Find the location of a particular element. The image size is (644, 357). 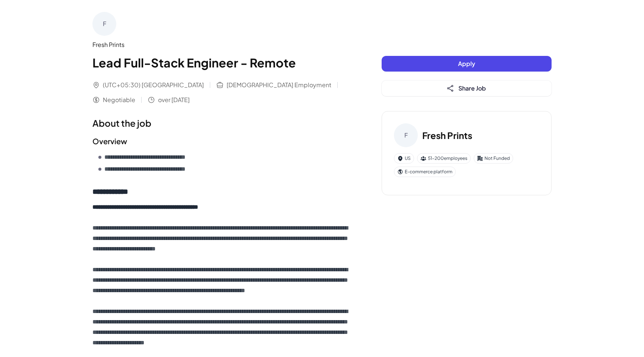

h2: Overview is located at coordinates (222, 141).